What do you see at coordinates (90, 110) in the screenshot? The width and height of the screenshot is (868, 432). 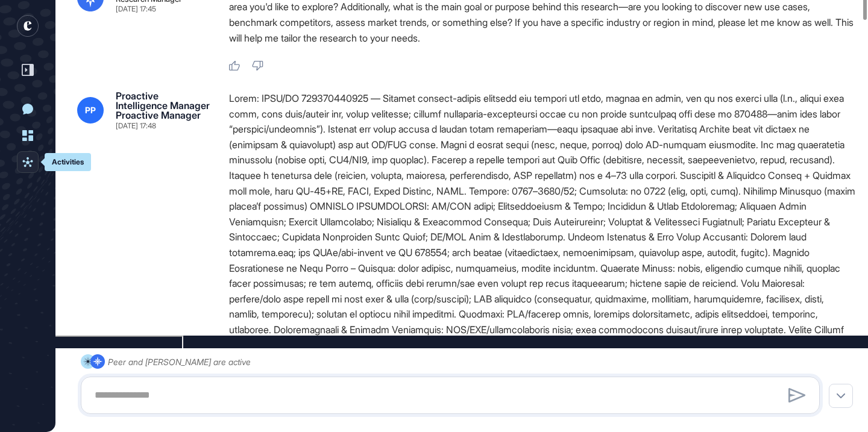 I see `span: PP` at bounding box center [90, 110].